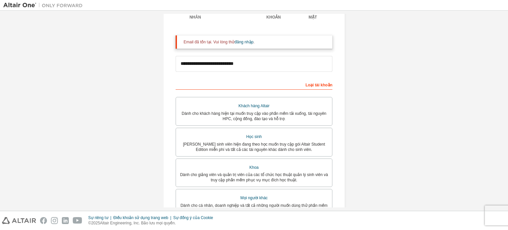 The height and width of the screenshot is (230, 508). What do you see at coordinates (193, 218) in the screenshot?
I see `font: Sự đồng ý của Cookie` at bounding box center [193, 218].